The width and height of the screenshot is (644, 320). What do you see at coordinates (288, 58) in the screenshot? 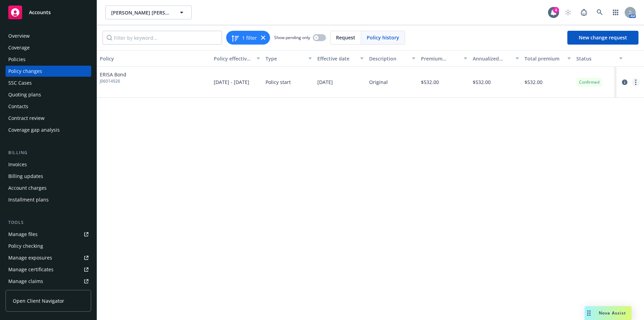
I see `button: Type` at bounding box center [288, 58].